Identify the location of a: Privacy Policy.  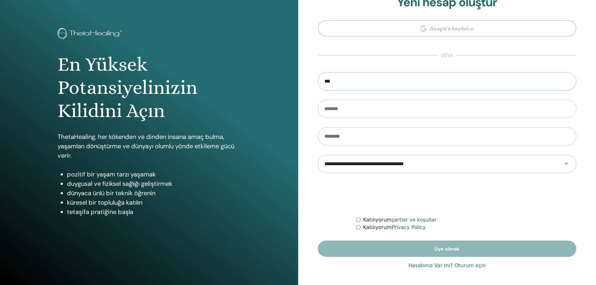
(409, 227).